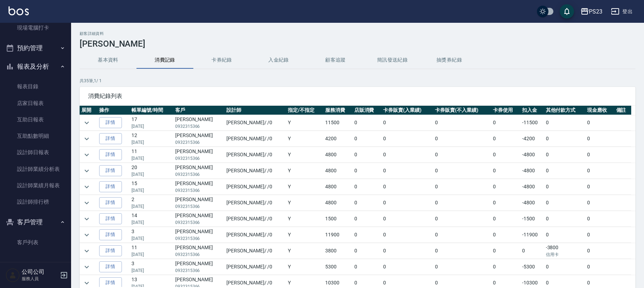 This screenshot has height=288, width=644. What do you see at coordinates (565, 254) in the screenshot?
I see `p: 信用卡` at bounding box center [565, 254].